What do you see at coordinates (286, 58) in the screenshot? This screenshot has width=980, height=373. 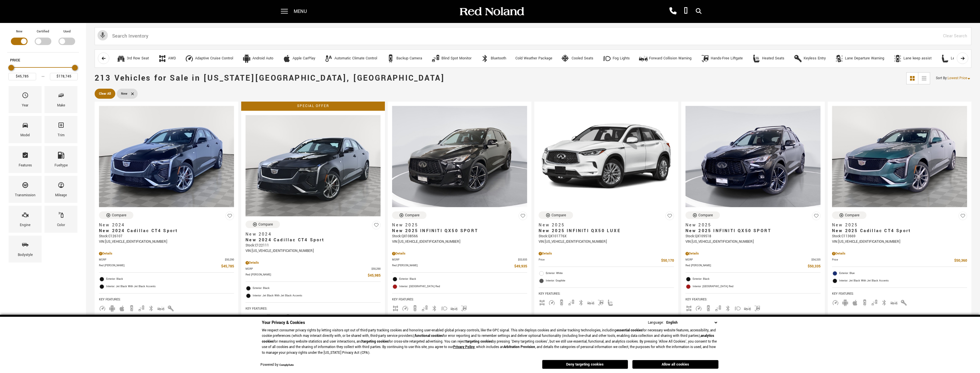 I see `div: Apple CarPlay` at bounding box center [286, 58].